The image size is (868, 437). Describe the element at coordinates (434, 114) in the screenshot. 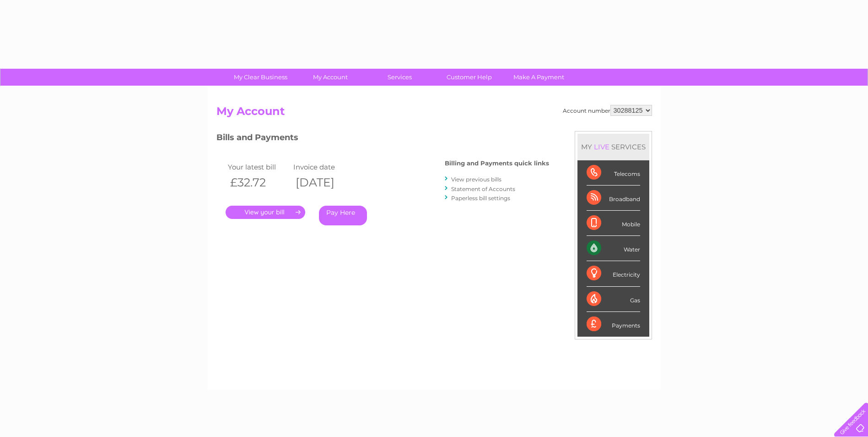

I see `h2: My Account` at that location.